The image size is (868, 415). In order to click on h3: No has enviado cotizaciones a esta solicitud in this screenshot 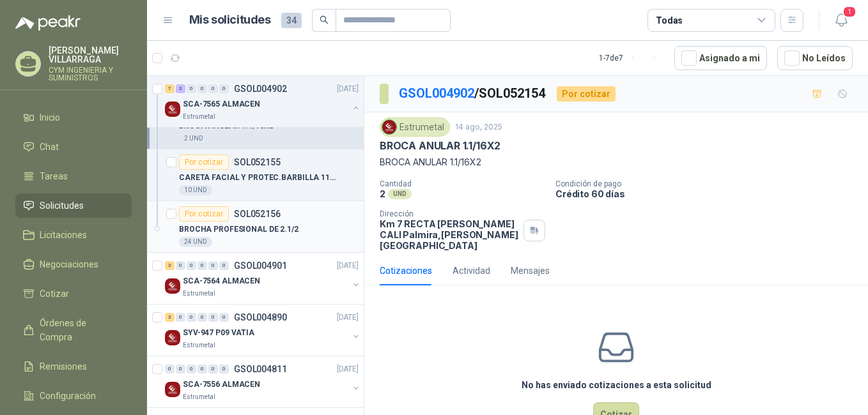, I will do `click(616, 385)`.